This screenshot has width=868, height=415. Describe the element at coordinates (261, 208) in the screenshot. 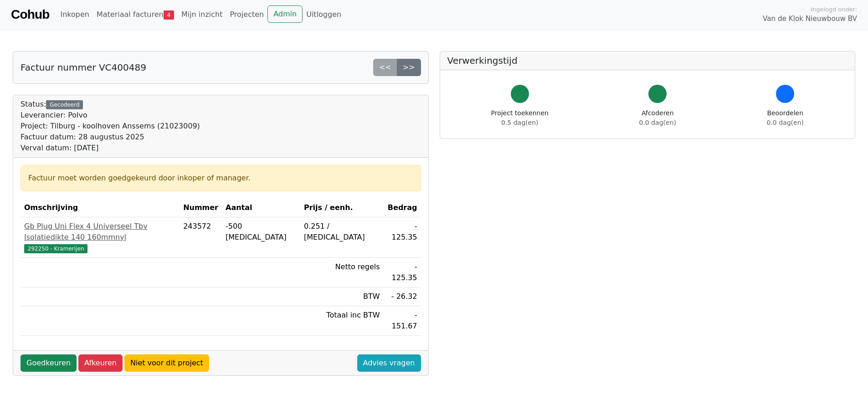

I see `th: Aantal` at that location.